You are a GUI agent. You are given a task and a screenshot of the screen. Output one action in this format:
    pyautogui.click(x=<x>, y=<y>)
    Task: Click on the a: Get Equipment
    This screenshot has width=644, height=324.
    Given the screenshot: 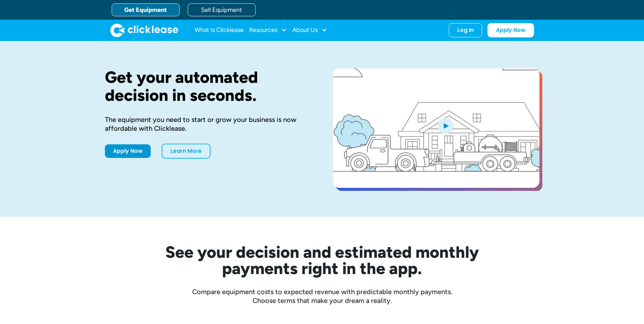 What is the action you would take?
    pyautogui.click(x=146, y=10)
    